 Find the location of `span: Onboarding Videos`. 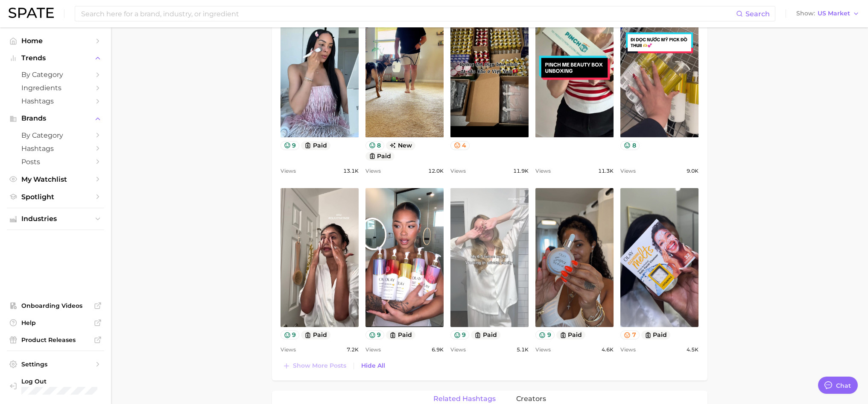

span: Onboarding Videos is located at coordinates (55, 306).